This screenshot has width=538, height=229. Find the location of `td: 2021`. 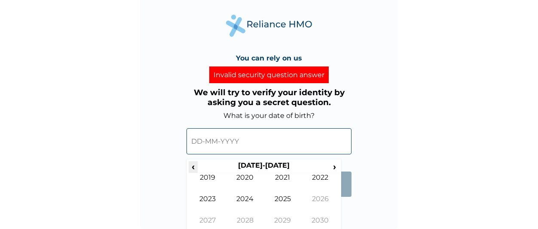

td: 2021 is located at coordinates (283, 184).